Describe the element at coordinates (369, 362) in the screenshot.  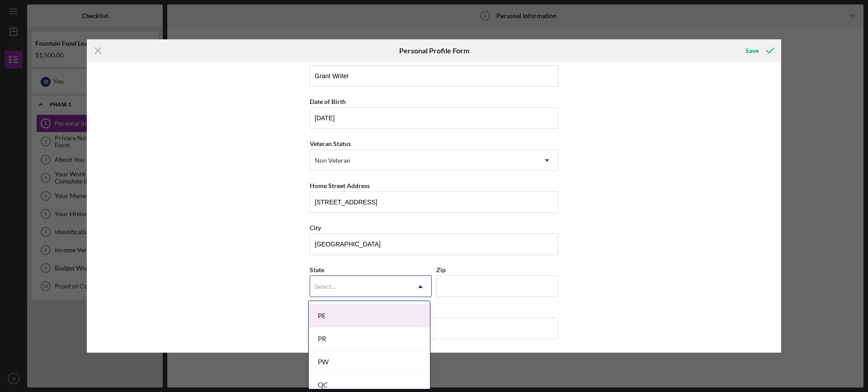
I see `div: PW` at that location.